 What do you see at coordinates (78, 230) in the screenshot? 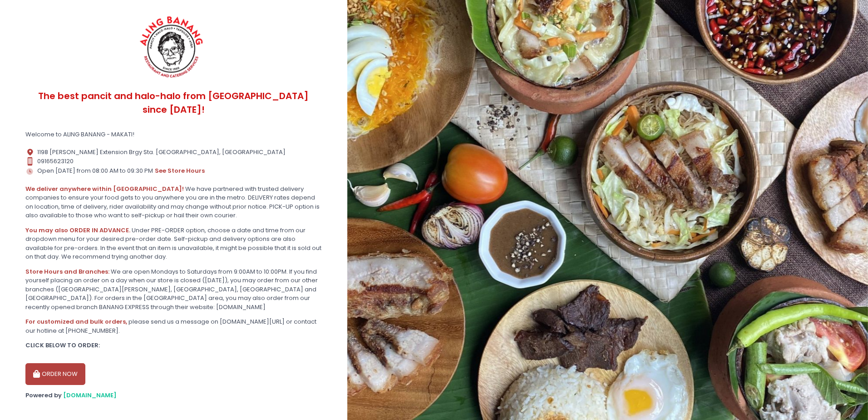
I see `b: You may also ORDER IN ADVANCE.` at bounding box center [78, 230].